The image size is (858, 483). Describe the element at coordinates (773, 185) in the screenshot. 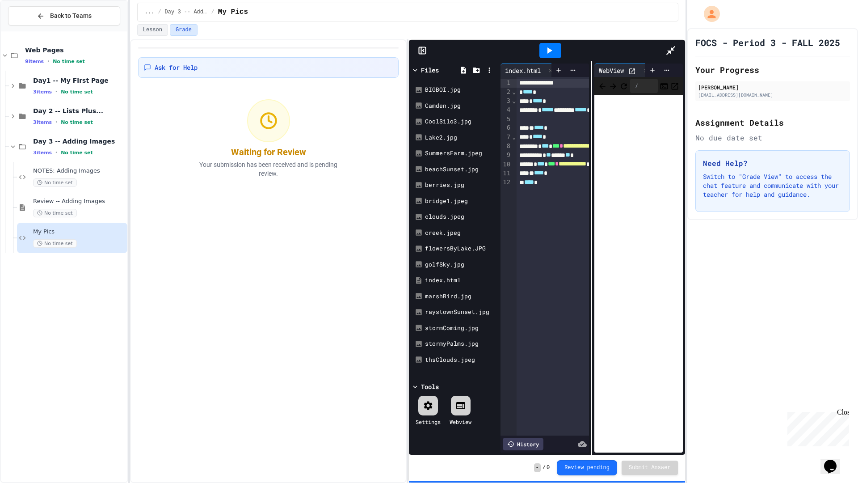

I see `p: Switch to "Grade View" to access the chat feature and communicate with your teacher for help and ...` at that location.